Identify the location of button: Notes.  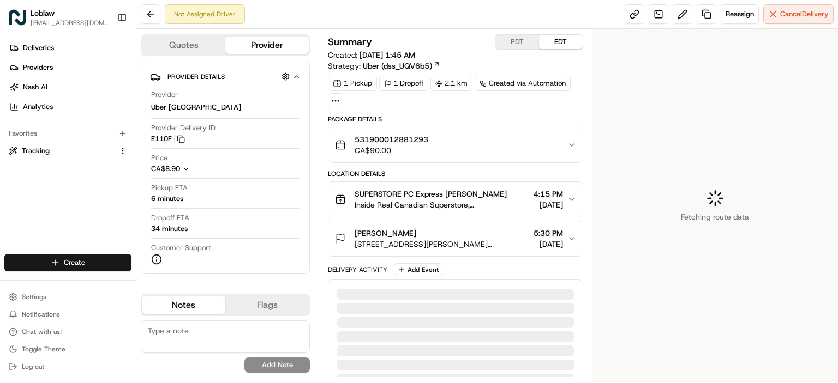
(183, 305).